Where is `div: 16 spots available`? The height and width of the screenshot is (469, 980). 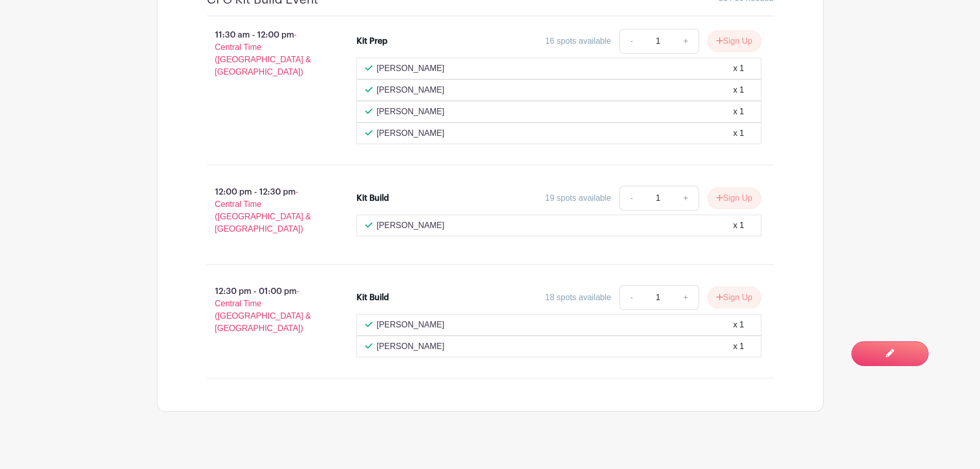
div: 16 spots available is located at coordinates (578, 41).